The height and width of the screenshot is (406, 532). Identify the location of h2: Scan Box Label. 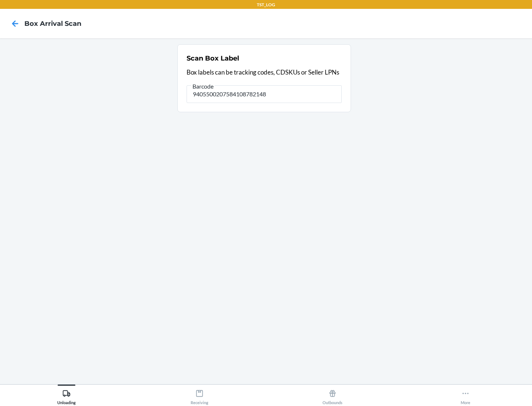
(213, 58).